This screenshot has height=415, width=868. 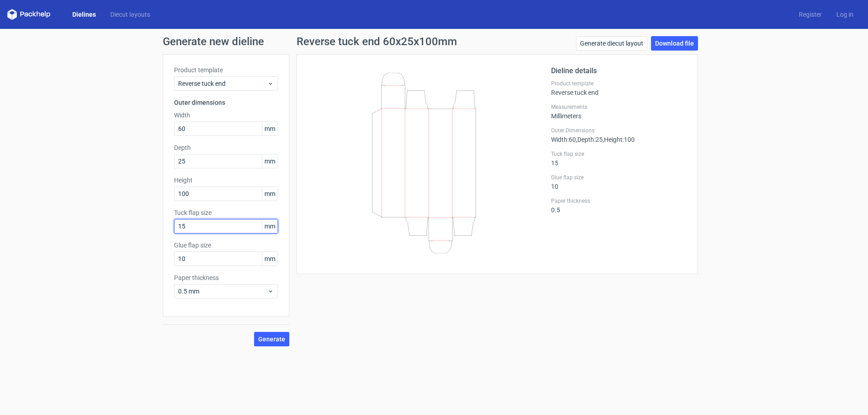 I want to click on h1: Generate new dieline, so click(x=434, y=42).